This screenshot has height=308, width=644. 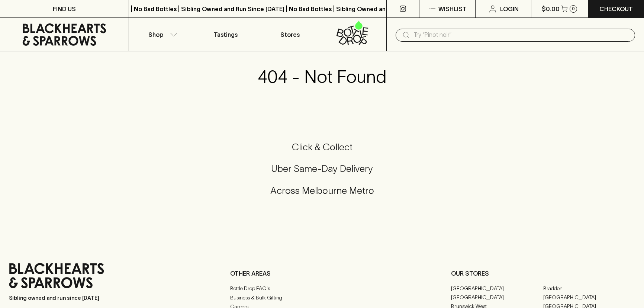 I want to click on a: Braddon, so click(x=589, y=288).